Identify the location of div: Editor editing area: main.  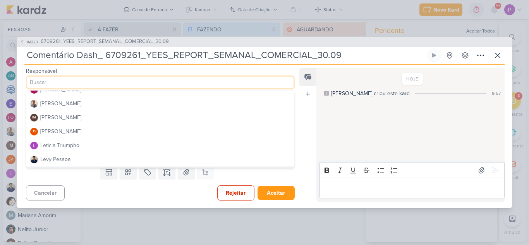
(412, 188).